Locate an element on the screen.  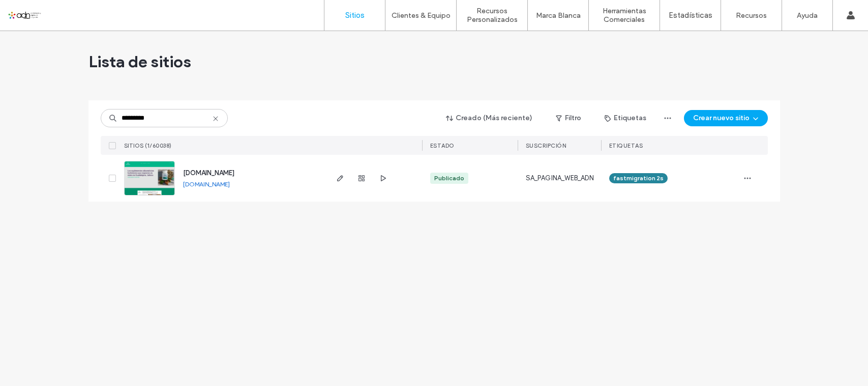
label: Herramientas Comerciales is located at coordinates (624, 15).